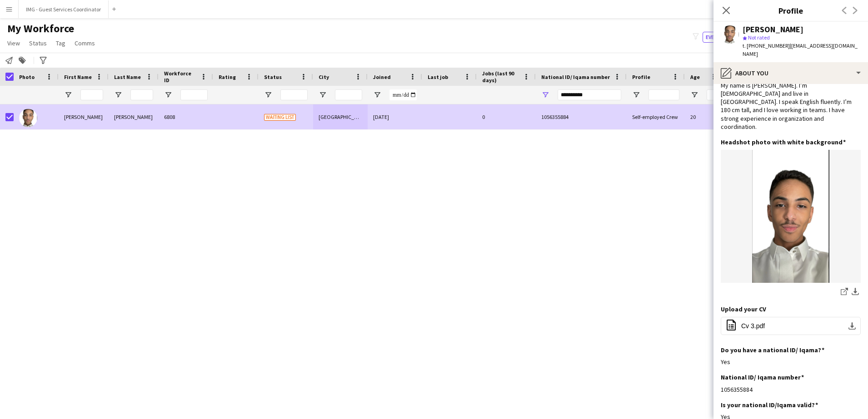 The width and height of the screenshot is (868, 419). I want to click on h3: Do you have a national ID/ Iqama?, so click(773, 350).